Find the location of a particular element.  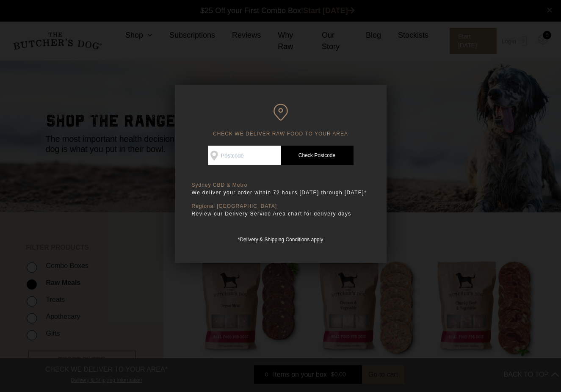

h6: CHECK WE DELIVER RAW FOOD TO YOUR AREA is located at coordinates (281, 120).